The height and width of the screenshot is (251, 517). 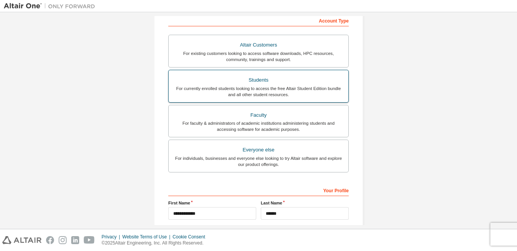 I want to click on div: Website Terms of Use, so click(x=147, y=236).